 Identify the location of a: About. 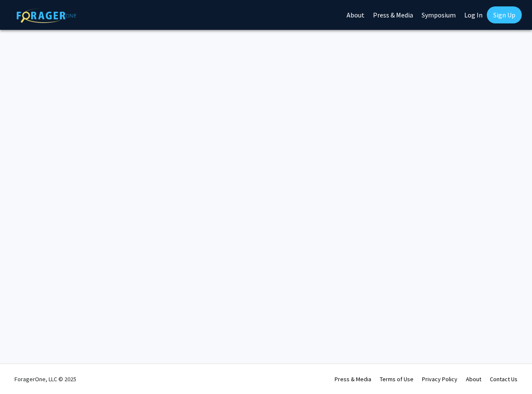
(473, 379).